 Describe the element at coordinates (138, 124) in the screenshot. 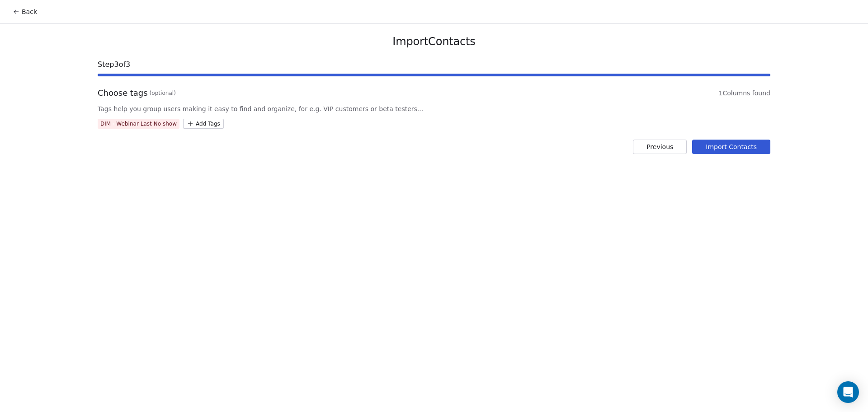

I see `div: DIM - Webinar Last No show` at that location.